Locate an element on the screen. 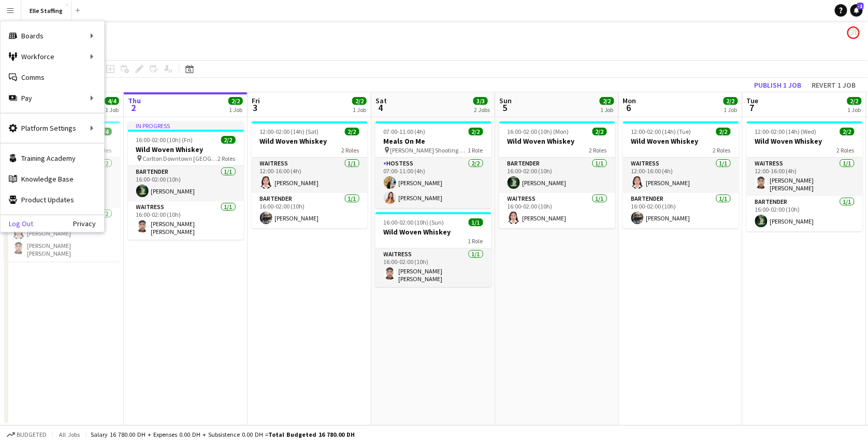  span: 7 is located at coordinates (752, 107).